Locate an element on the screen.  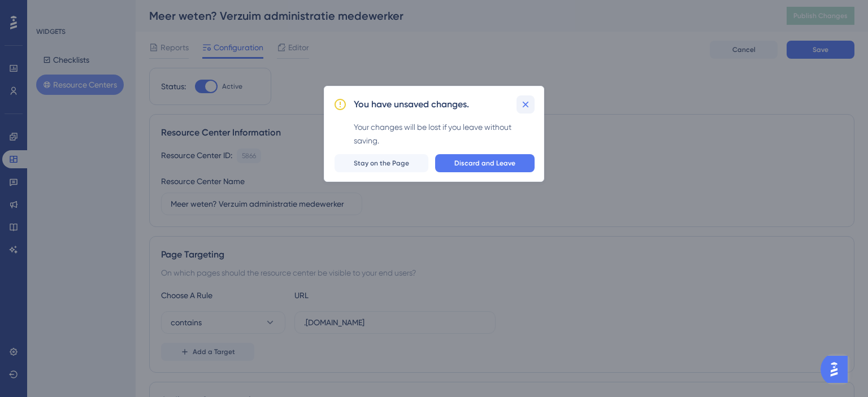
span: Stay on the Page is located at coordinates (381, 163).